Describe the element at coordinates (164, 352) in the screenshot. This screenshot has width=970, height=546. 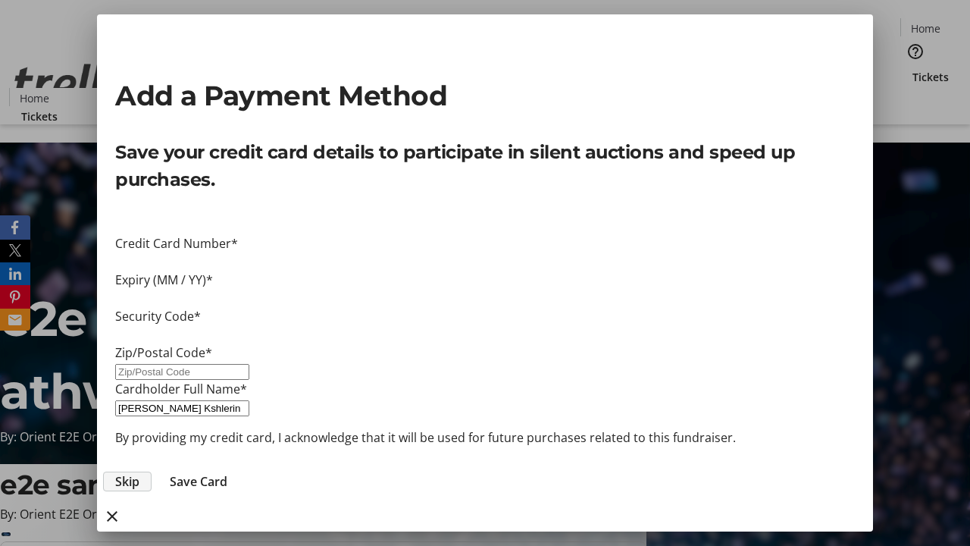
I see `label: Zip/Postal Code*` at that location.